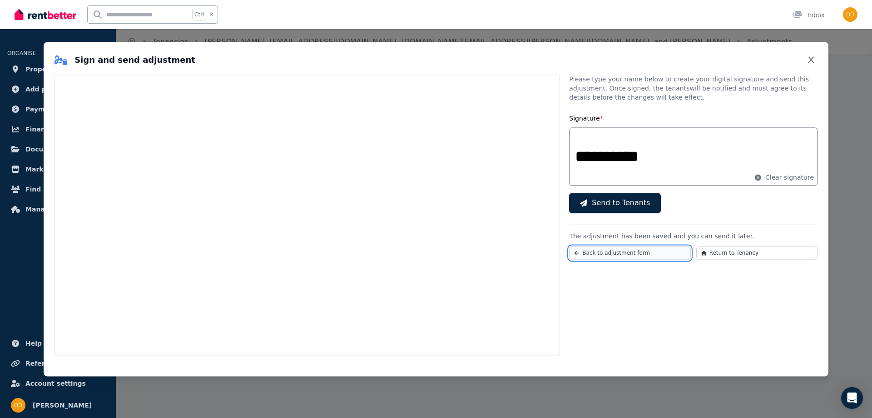 This screenshot has height=418, width=872. I want to click on button: Close, so click(812, 60).